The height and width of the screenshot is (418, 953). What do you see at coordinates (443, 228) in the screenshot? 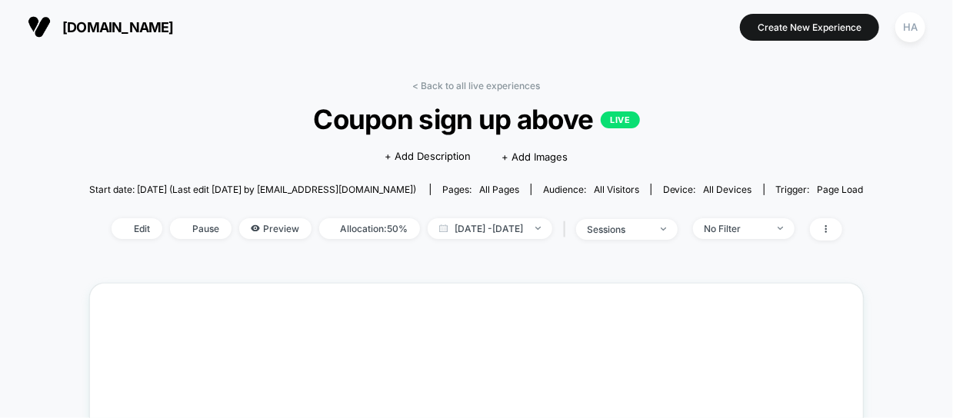
I see `img: calendar` at bounding box center [443, 228].